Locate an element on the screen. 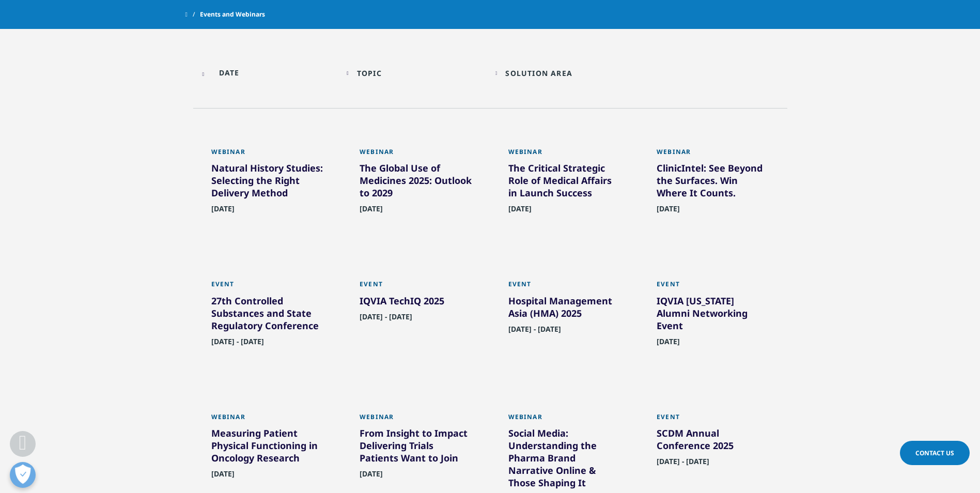 This screenshot has width=980, height=493. a: Contact Us is located at coordinates (935, 452).